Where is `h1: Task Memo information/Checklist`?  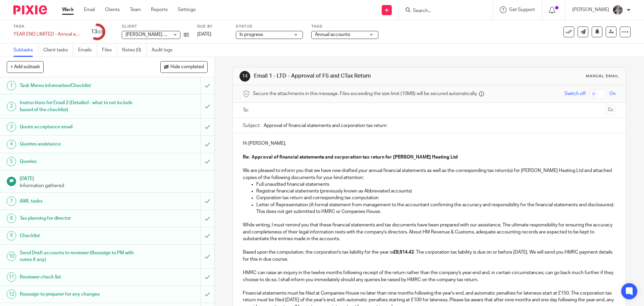
h1: Task Memo information/Checklist is located at coordinates (78, 86).